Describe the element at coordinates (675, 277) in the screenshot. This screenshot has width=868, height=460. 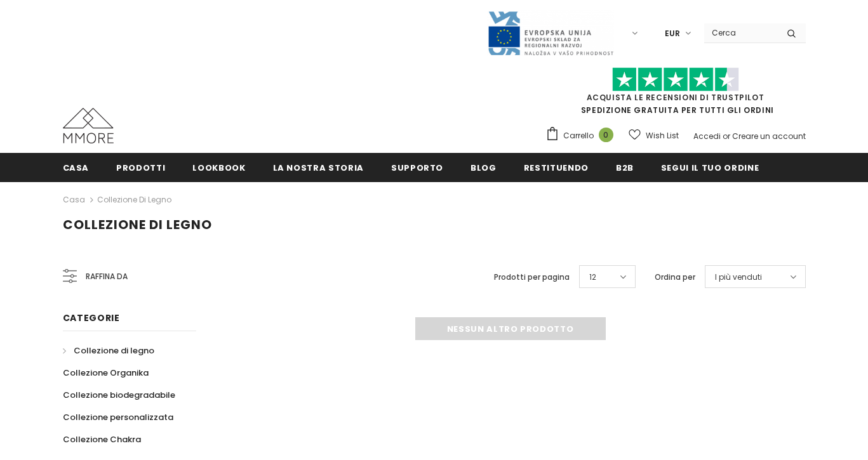
I see `label: Ordina per` at that location.